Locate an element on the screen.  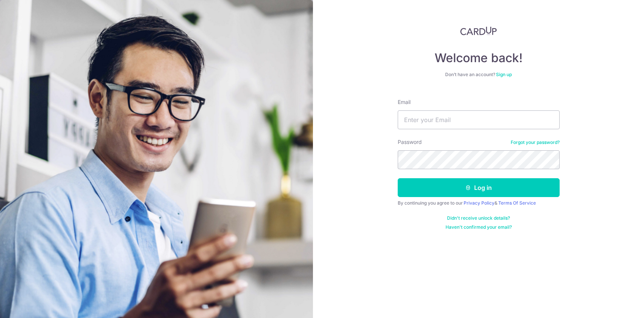
img: CardUp Logo is located at coordinates (479, 31).